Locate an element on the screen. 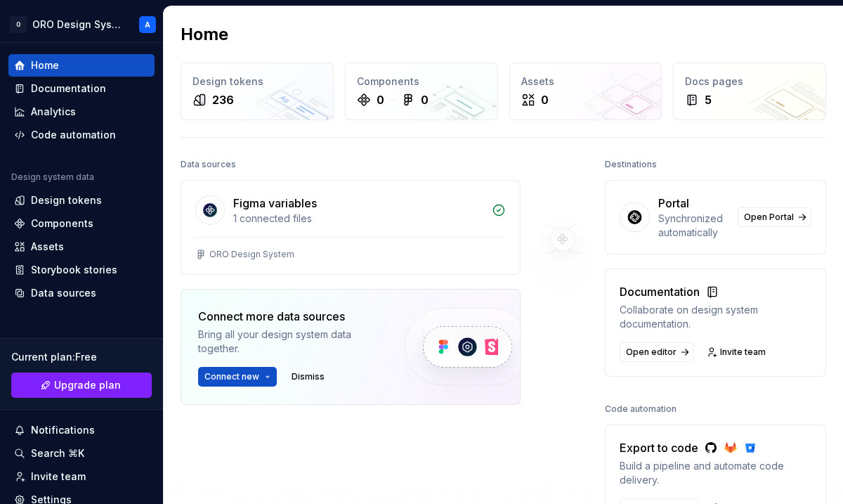 This screenshot has width=843, height=504. div: Connect more data sources is located at coordinates (289, 316).